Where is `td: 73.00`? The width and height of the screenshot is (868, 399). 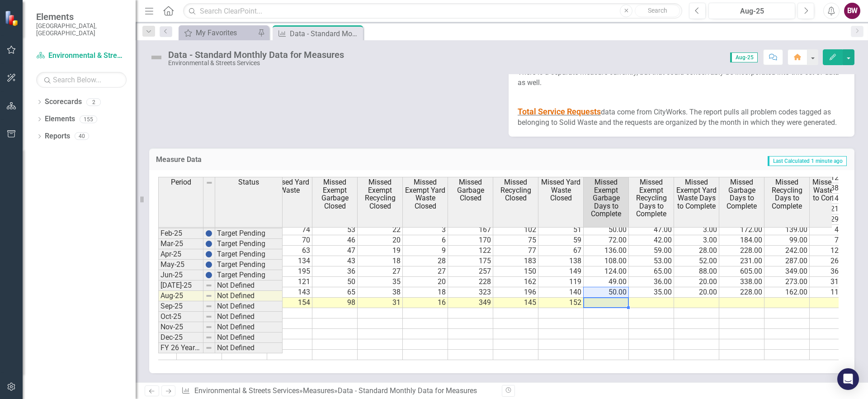 td: 73.00 is located at coordinates (832, 240).